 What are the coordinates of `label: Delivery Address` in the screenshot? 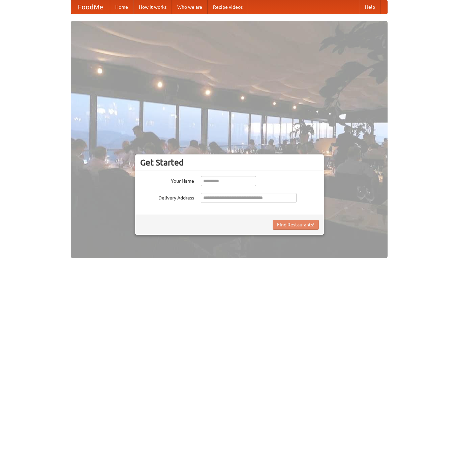 It's located at (167, 197).